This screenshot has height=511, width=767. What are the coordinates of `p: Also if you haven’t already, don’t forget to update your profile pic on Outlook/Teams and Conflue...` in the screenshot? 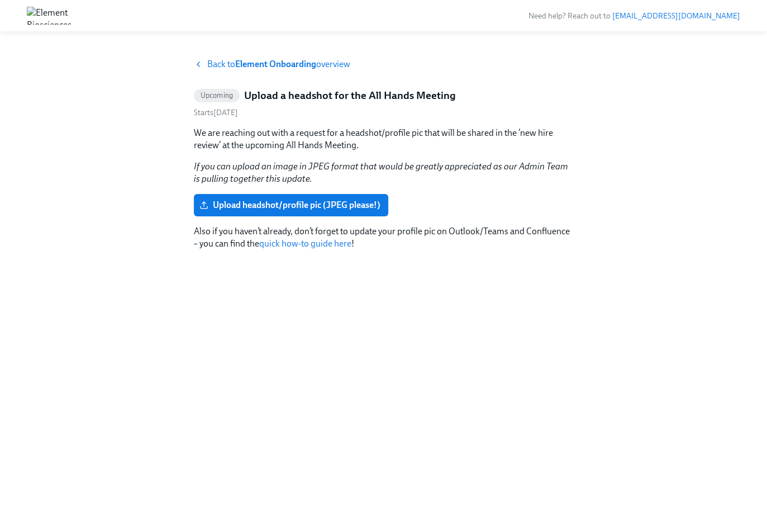 It's located at (384, 238).